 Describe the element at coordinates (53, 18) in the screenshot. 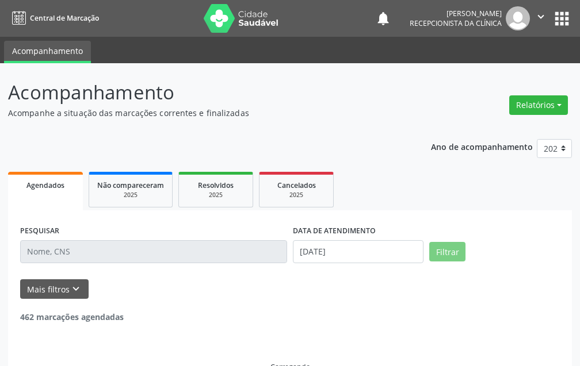

I see `a: Central de Marcação` at that location.